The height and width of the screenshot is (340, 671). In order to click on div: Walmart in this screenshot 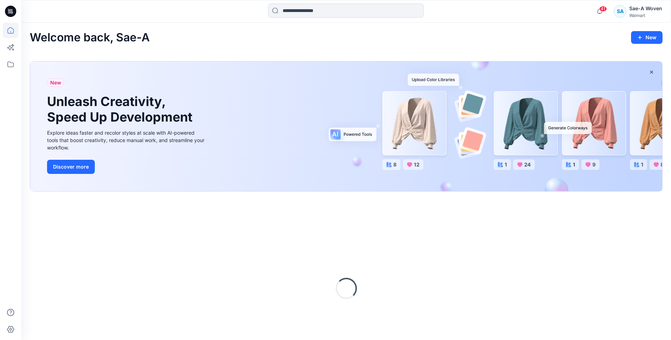, I will do `click(645, 15)`.